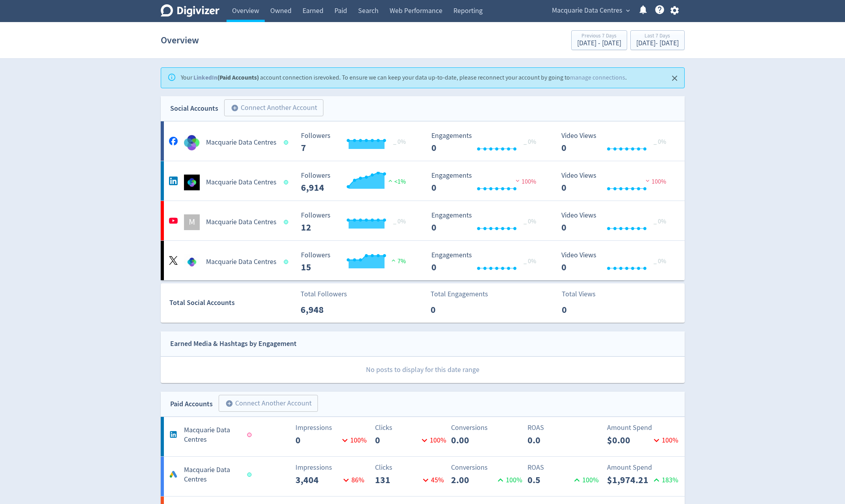 Image resolution: width=845 pixels, height=504 pixels. What do you see at coordinates (628, 10) in the screenshot?
I see `span: expand_more` at bounding box center [628, 10].